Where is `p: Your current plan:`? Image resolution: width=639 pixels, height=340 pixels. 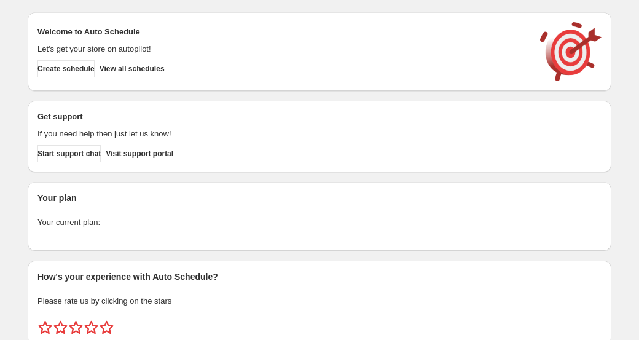
p: Your current plan: is located at coordinates (320, 222).